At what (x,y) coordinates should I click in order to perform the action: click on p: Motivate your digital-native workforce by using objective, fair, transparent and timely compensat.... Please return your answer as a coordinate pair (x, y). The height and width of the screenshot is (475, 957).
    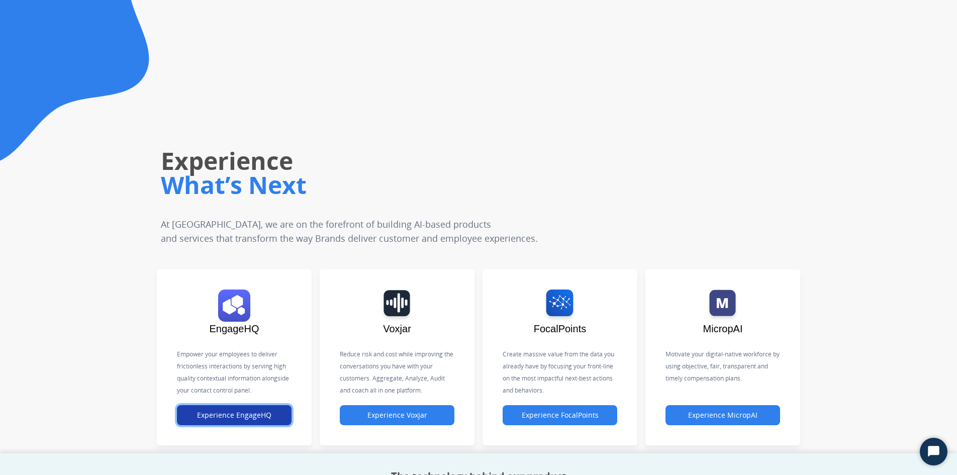
    Looking at the image, I should click on (723, 366).